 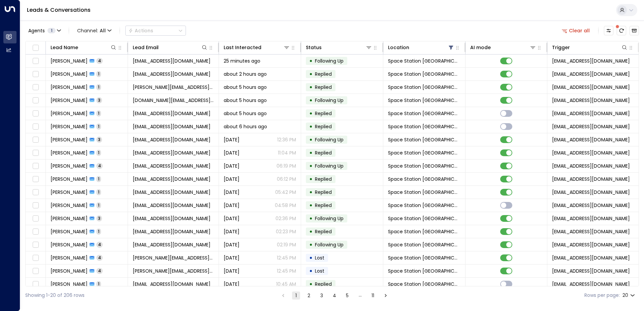 What do you see at coordinates (172, 245) in the screenshot?
I see `span: awestcott@hotmaIl.co.uk` at bounding box center [172, 245].